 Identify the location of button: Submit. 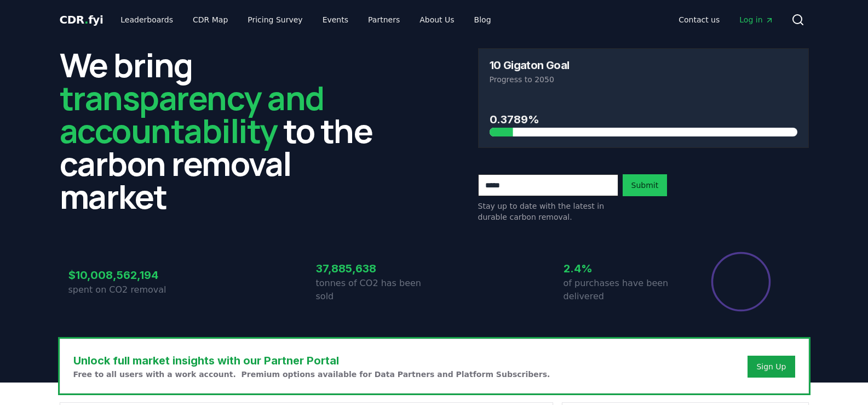
(645, 185).